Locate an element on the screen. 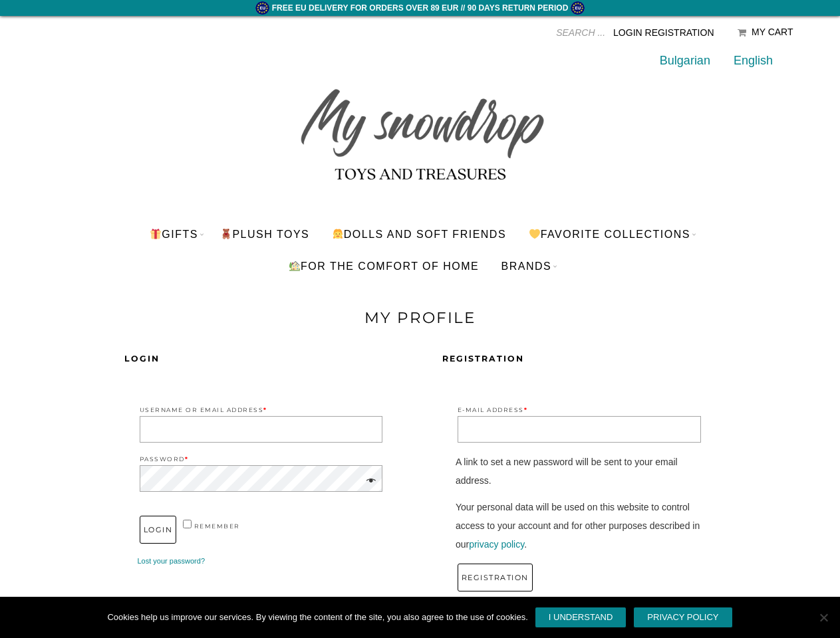  input: remember is located at coordinates (187, 524).